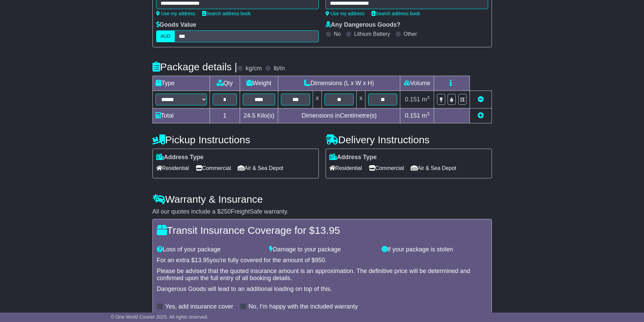 Image resolution: width=644 pixels, height=322 pixels. What do you see at coordinates (176, 25) in the screenshot?
I see `label: Goods Value` at bounding box center [176, 25].